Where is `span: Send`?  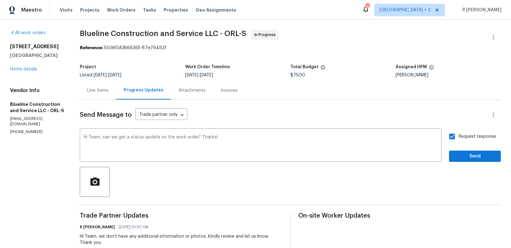
span: Send is located at coordinates (475, 156).